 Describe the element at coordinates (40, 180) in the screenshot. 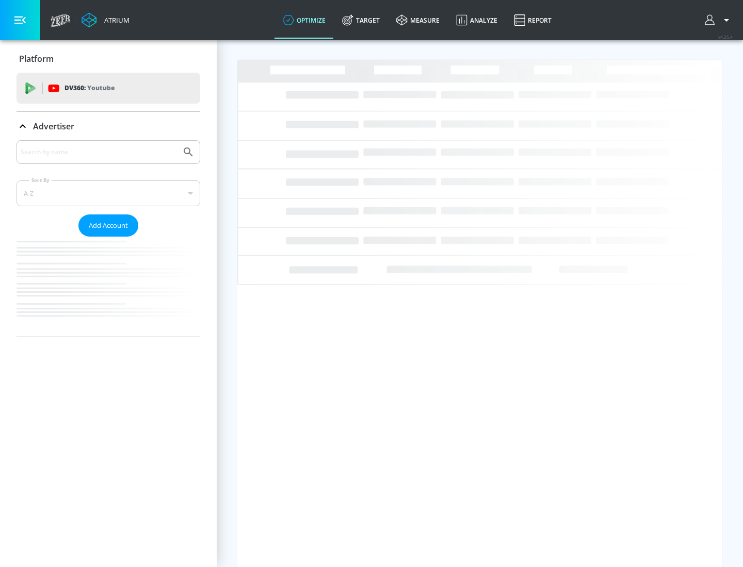

I see `label: Sort By` at that location.